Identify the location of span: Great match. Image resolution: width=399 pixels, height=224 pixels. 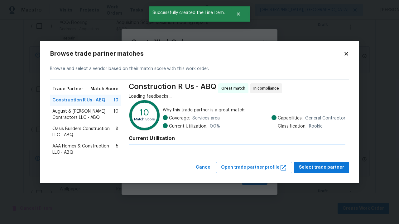
(234, 88).